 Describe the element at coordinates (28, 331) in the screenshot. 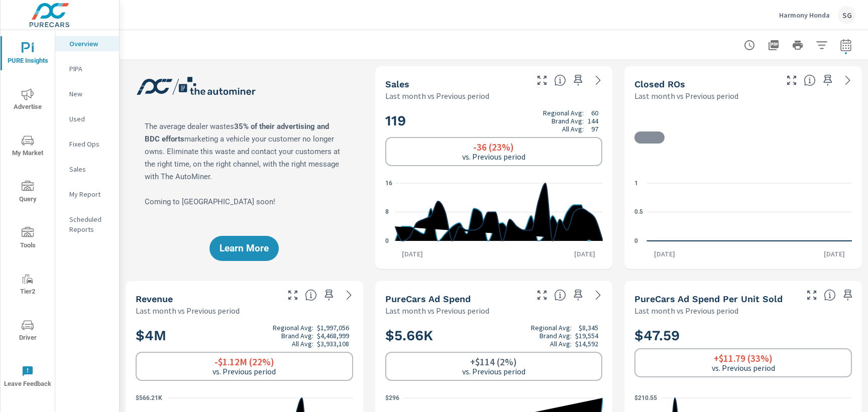

I see `span: Driver` at that location.